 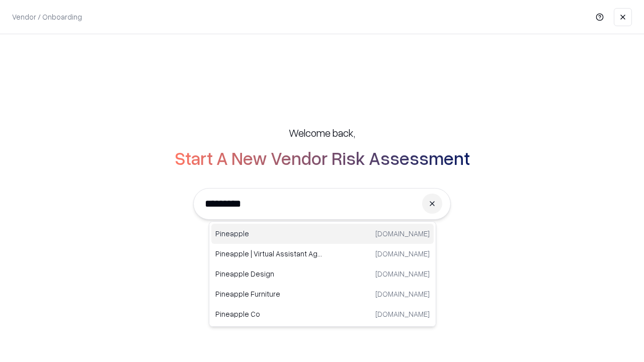 What do you see at coordinates (323, 274) in the screenshot?
I see `div: Suggestions` at bounding box center [323, 274].